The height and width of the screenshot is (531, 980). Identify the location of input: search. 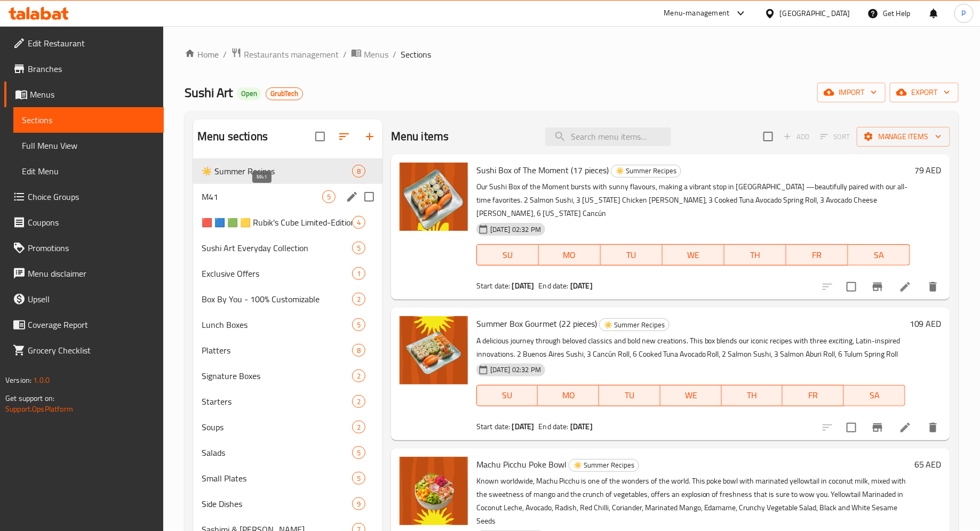
(608, 136).